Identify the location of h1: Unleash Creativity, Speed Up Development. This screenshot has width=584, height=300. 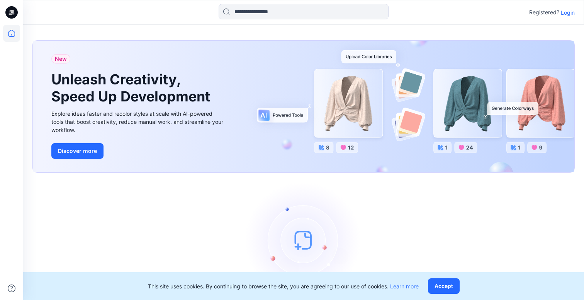
(133, 88).